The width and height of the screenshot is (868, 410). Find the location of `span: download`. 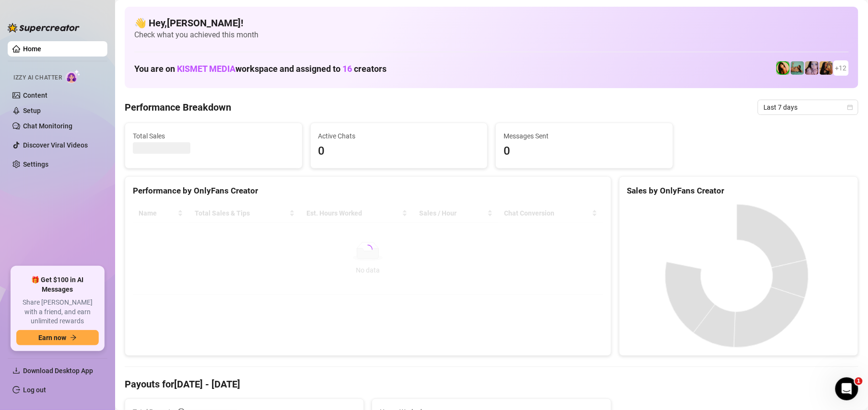

span: download is located at coordinates (17, 371).